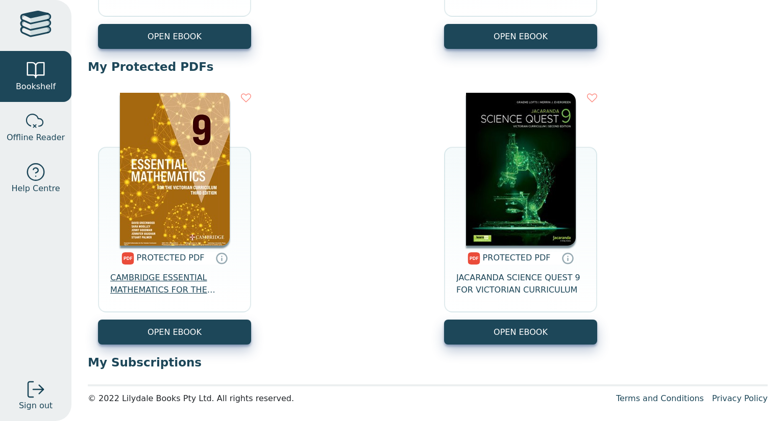 Image resolution: width=784 pixels, height=421 pixels. I want to click on span: Offline Reader, so click(36, 138).